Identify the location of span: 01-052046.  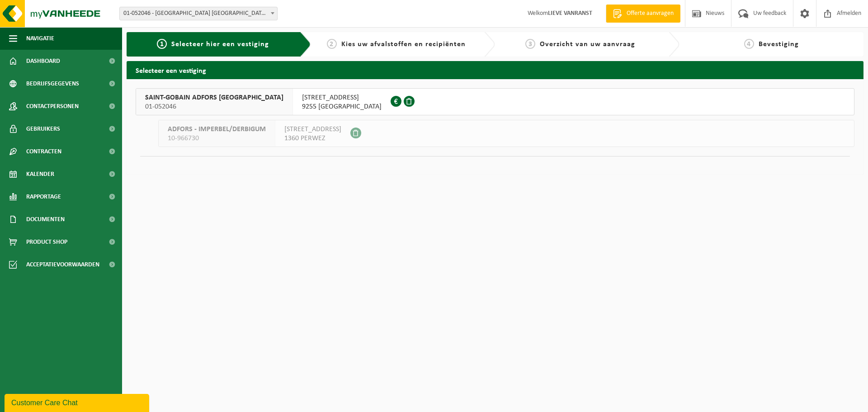
(215, 107).